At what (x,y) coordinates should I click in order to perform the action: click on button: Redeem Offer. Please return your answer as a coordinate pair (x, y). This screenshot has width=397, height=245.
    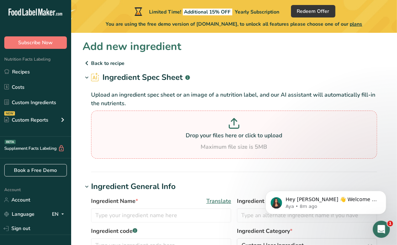
    Looking at the image, I should click on (313, 11).